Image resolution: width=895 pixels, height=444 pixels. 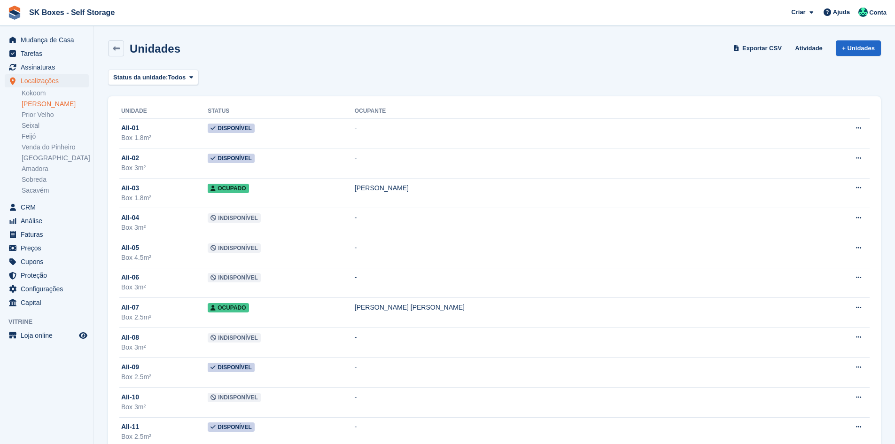 I want to click on a: Atividade, so click(x=808, y=48).